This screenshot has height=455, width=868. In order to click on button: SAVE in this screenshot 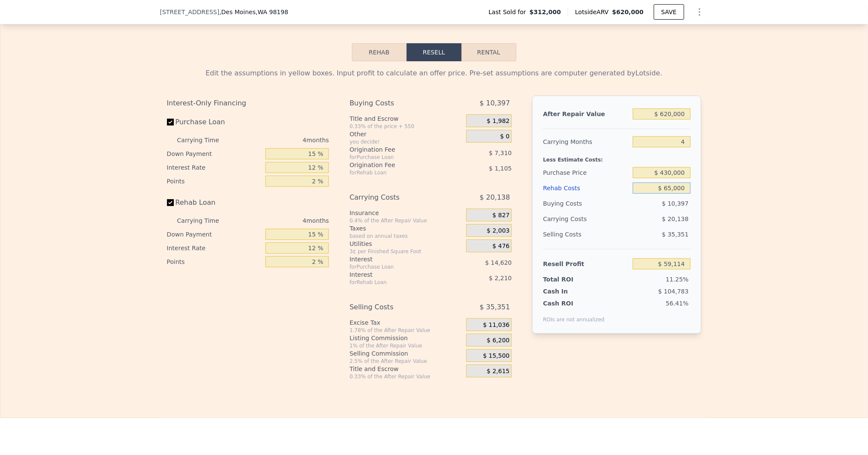, I will do `click(669, 12)`.